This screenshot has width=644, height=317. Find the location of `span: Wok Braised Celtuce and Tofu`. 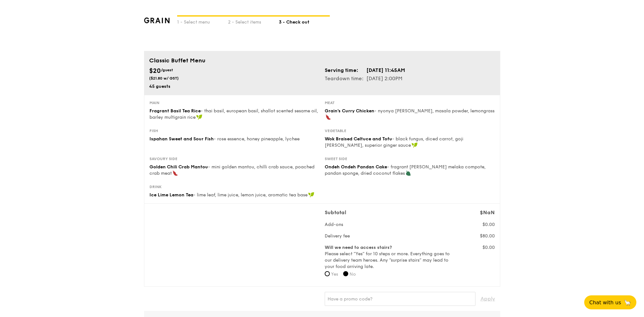

span: Wok Braised Celtuce and Tofu is located at coordinates (359, 138).